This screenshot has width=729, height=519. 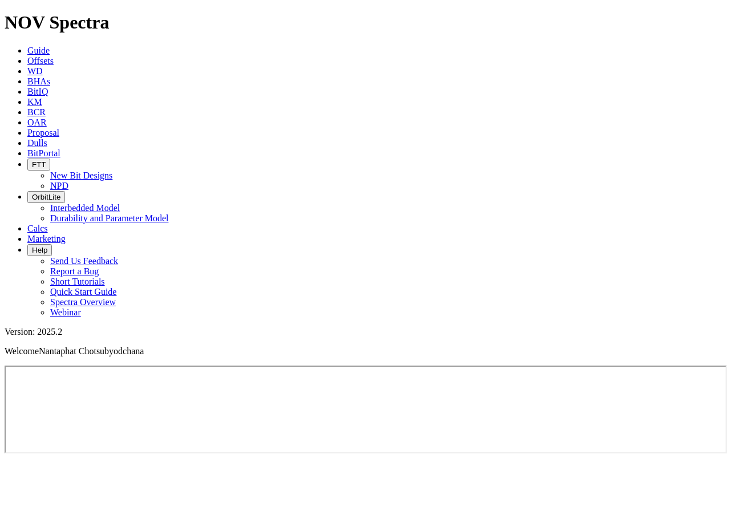 What do you see at coordinates (46, 239) in the screenshot?
I see `a: Marketing` at bounding box center [46, 239].